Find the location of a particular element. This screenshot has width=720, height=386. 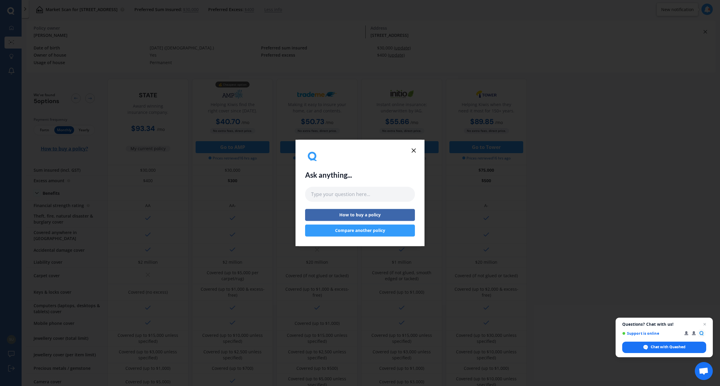

h2: Ask anything... is located at coordinates (329, 175).